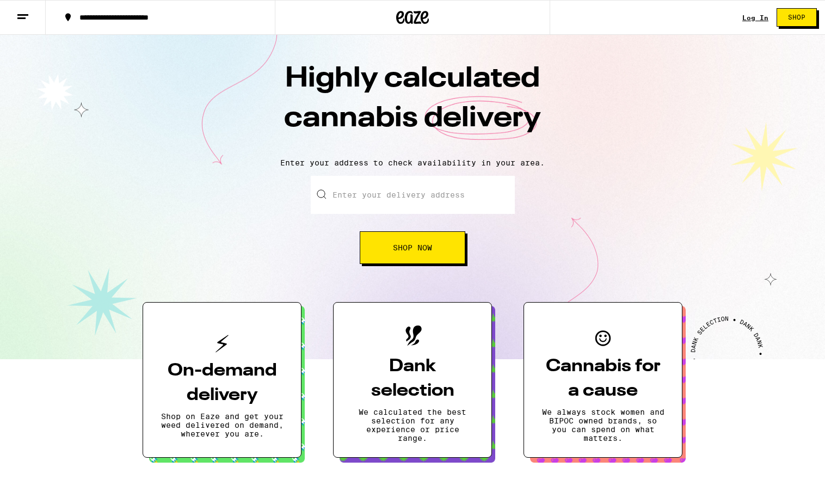 The height and width of the screenshot is (504, 825). Describe the element at coordinates (413, 248) in the screenshot. I see `span: Shop Now` at that location.